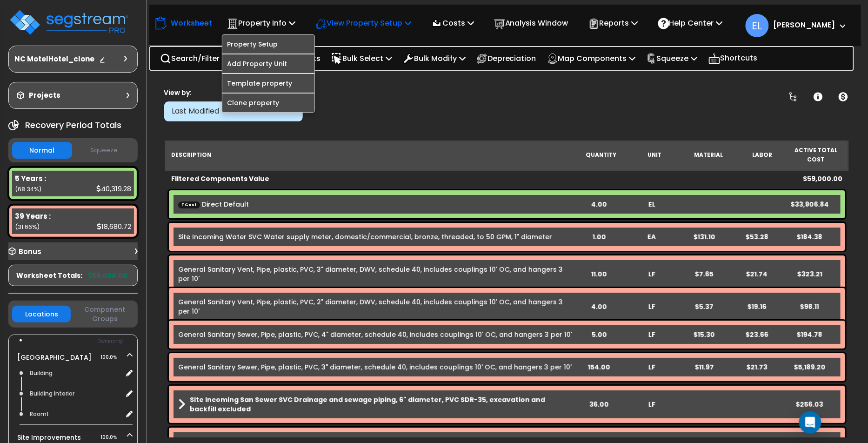  What do you see at coordinates (810, 307) in the screenshot?
I see `div: $98.11` at bounding box center [810, 307].